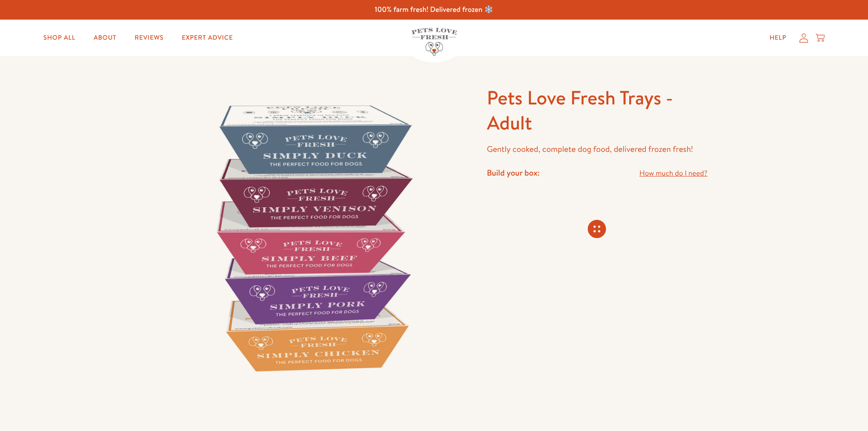 The width and height of the screenshot is (868, 431). What do you see at coordinates (60, 38) in the screenshot?
I see `a: Shop All` at bounding box center [60, 38].